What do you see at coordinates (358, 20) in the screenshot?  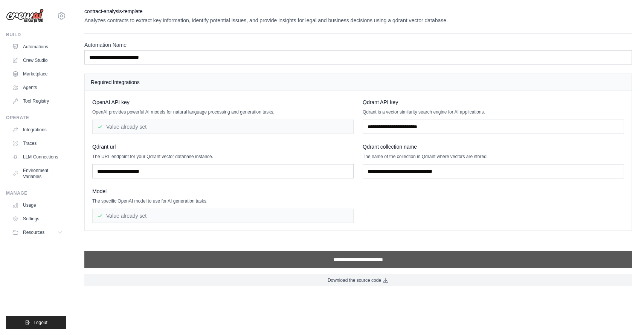 I see `p: Analyzes contracts to extract key information, identify potential issues, and provide insights fo...` at bounding box center [358, 20].